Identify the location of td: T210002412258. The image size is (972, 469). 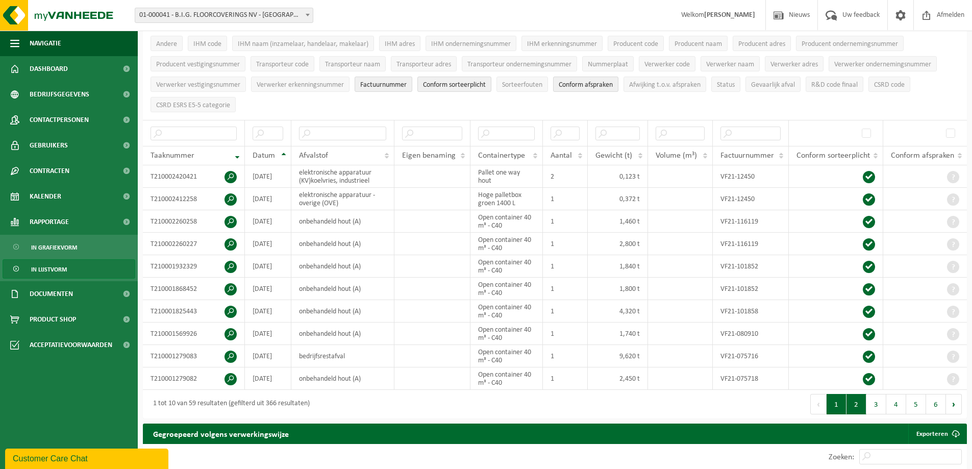
(194, 199).